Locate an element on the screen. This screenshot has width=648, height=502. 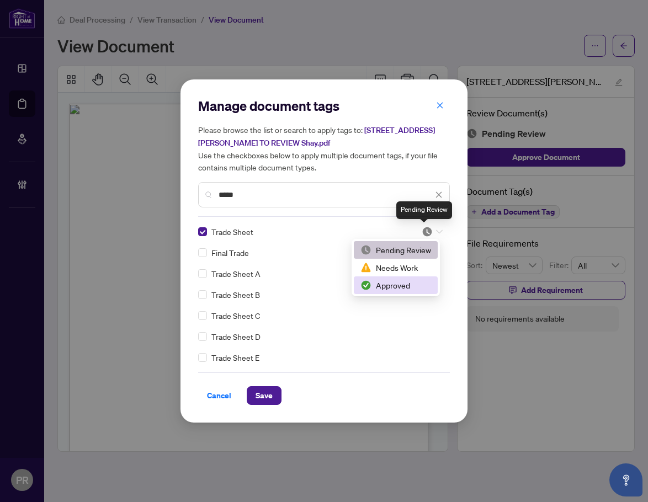
span: Trade Sheet D is located at coordinates (236, 337).